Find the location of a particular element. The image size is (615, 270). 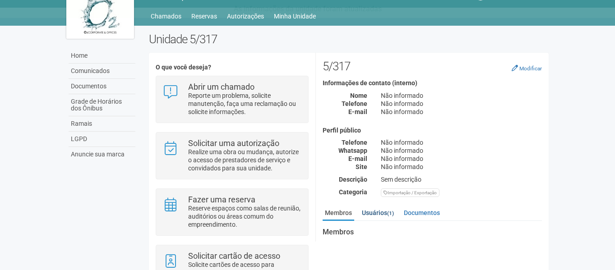

a: Grade de Horários dos Ônibus is located at coordinates (102, 105).